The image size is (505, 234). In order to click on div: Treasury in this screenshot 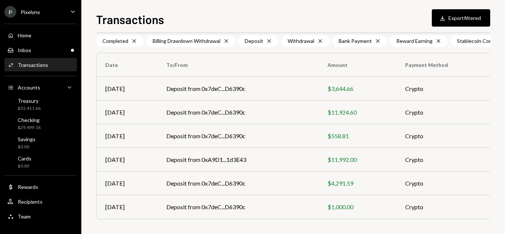, I will do `click(29, 101)`.